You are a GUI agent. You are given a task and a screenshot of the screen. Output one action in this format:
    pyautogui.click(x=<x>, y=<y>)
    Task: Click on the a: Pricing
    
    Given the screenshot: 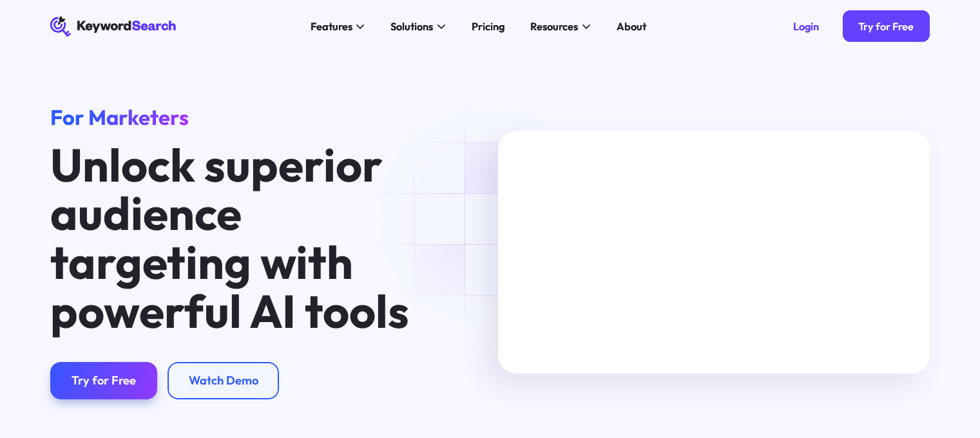 What is the action you would take?
    pyautogui.click(x=488, y=26)
    